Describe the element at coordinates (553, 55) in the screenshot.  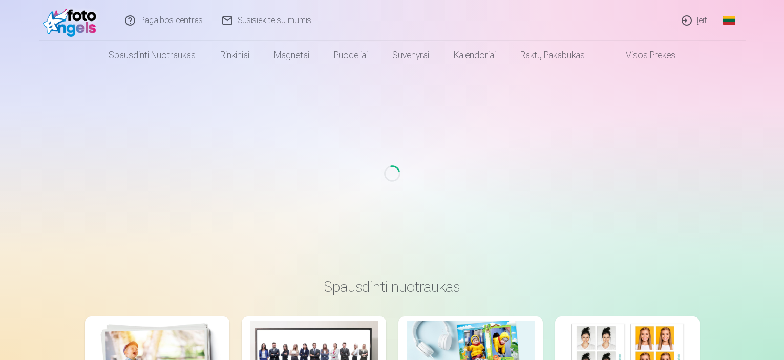
I see `a: Raktų pakabukas` at that location.